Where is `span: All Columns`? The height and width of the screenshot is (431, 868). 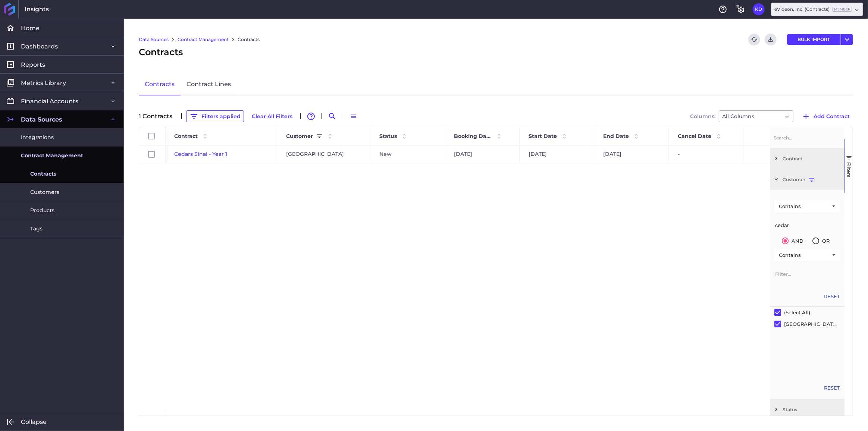 span: All Columns is located at coordinates (739, 116).